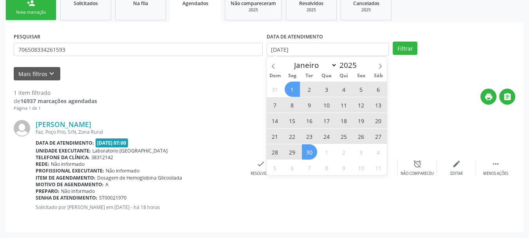 Image resolution: width=529 pixels, height=238 pixels. Describe the element at coordinates (42, 164) in the screenshot. I see `b: Rede:` at that location.